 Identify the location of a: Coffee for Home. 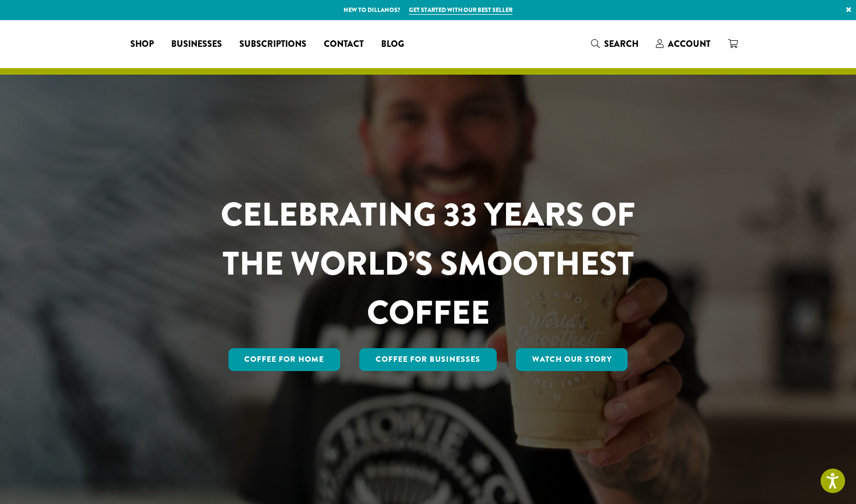
(284, 360).